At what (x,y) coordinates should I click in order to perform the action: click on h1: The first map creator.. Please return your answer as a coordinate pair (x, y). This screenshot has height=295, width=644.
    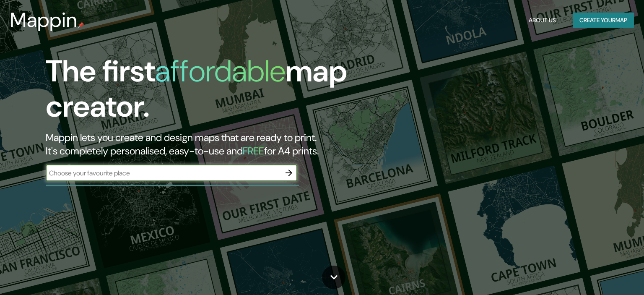
    Looking at the image, I should click on (207, 93).